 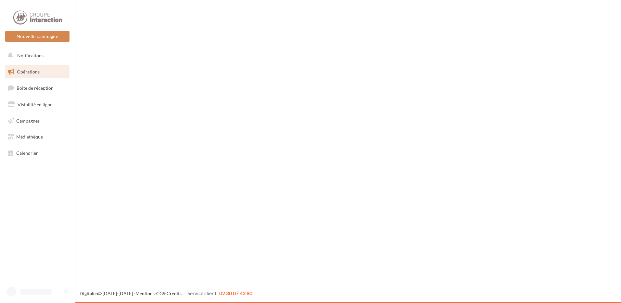 What do you see at coordinates (30, 137) in the screenshot?
I see `span: Médiathèque` at bounding box center [30, 137].